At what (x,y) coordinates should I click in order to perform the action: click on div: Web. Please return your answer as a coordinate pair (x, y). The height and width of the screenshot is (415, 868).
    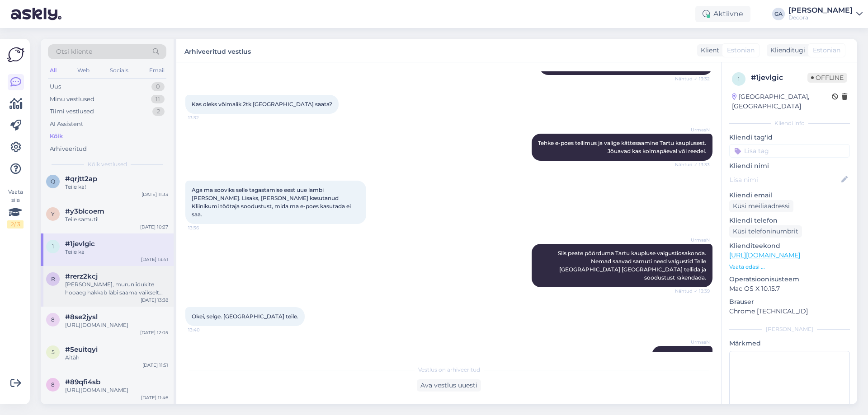
    Looking at the image, I should click on (83, 71).